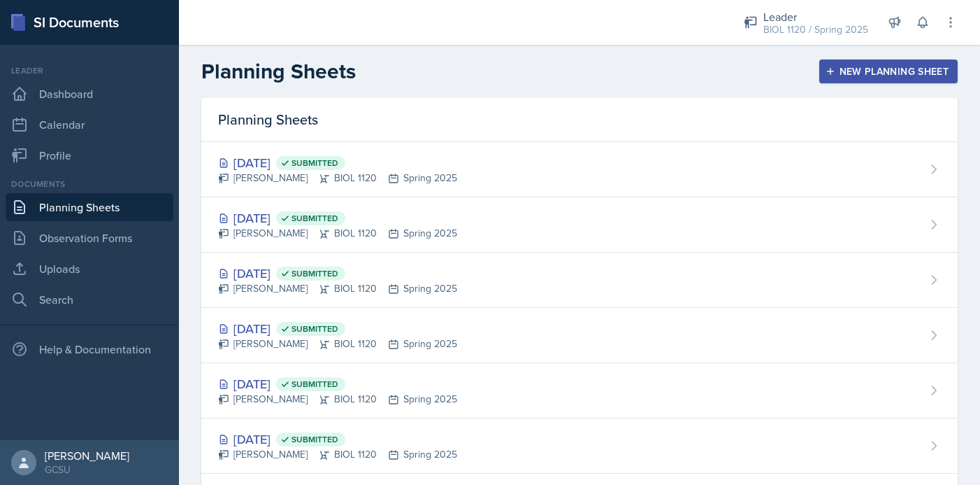  Describe the element at coordinates (90, 207) in the screenshot. I see `a: Planning Sheets` at that location.